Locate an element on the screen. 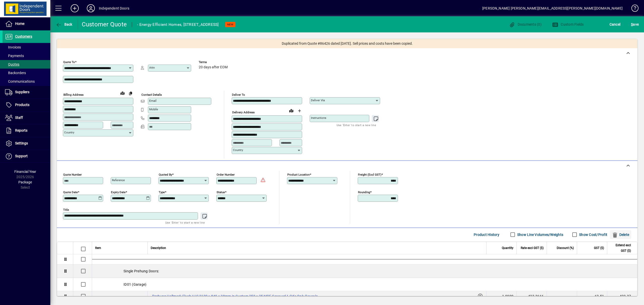  span: Invoices is located at coordinates (13, 47).